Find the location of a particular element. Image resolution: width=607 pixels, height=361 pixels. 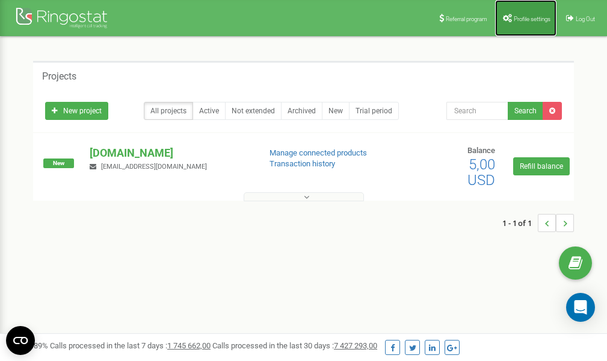

h5: Projects is located at coordinates (59, 76).